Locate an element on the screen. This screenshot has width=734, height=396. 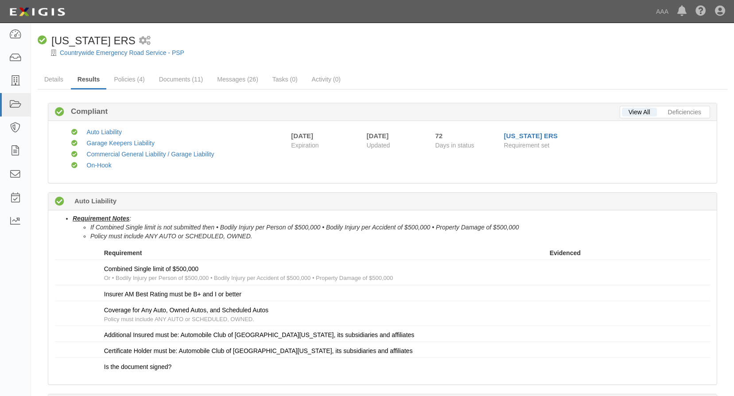
a: On-Hook is located at coordinates (99, 165).